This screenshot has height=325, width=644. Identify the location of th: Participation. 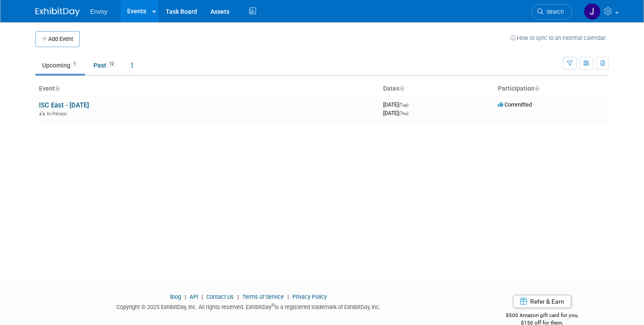
(552, 89).